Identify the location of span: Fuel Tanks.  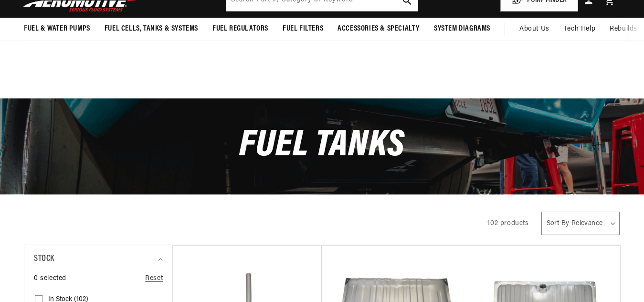
(322, 145).